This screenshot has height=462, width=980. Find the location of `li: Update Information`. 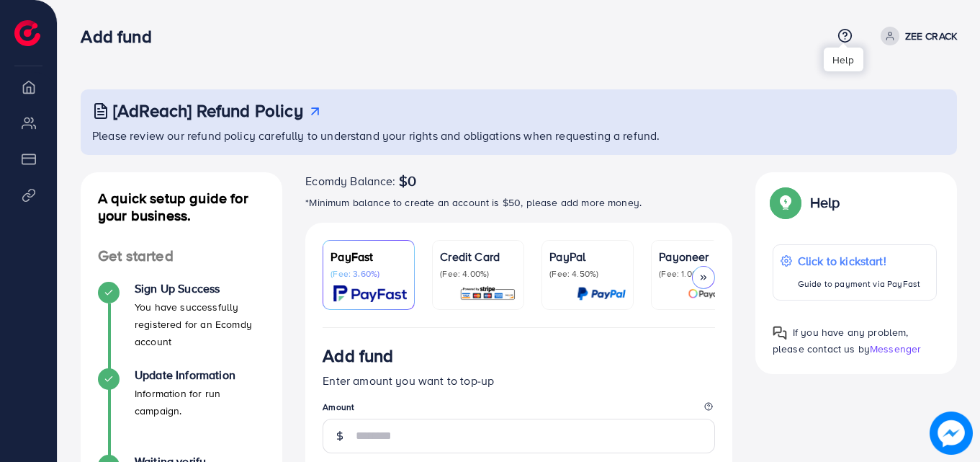

li: Update Information is located at coordinates (182, 411).